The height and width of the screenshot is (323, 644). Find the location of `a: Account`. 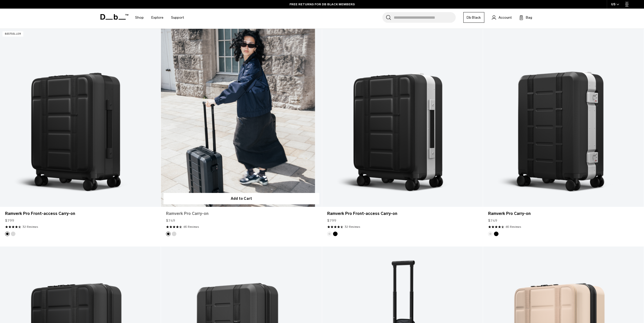

a: Account is located at coordinates (502, 17).